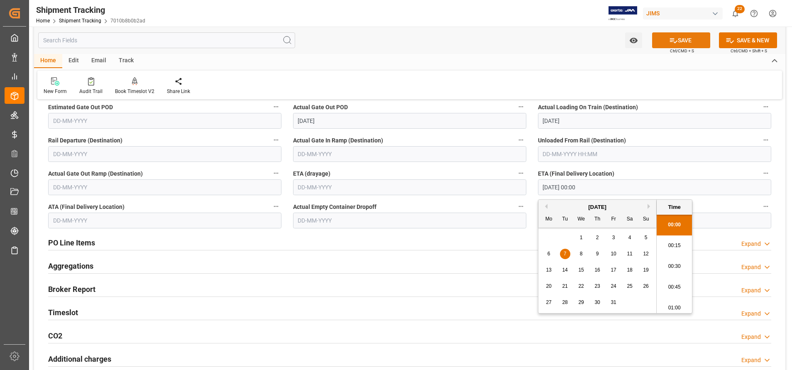 This screenshot has height=370, width=792. Describe the element at coordinates (565, 302) in the screenshot. I see `div: Choose Tuesday, October 28th, 2025` at that location.